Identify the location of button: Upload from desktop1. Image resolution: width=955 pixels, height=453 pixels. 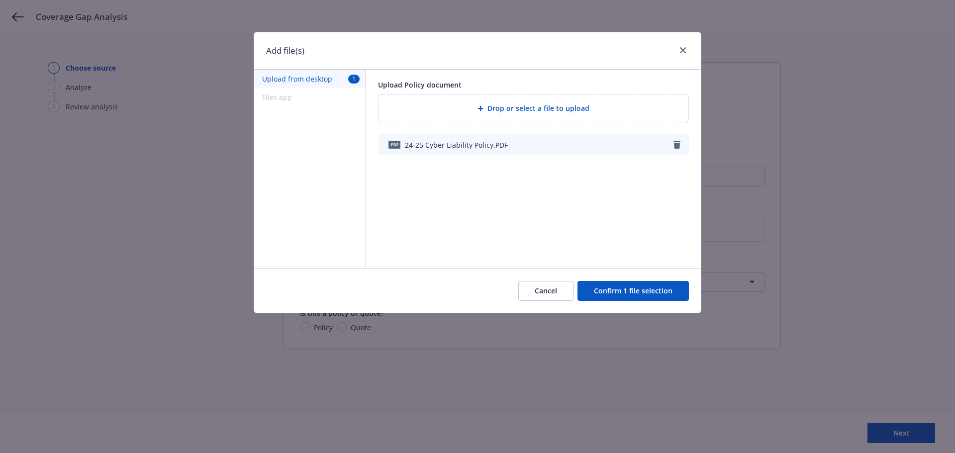
(310, 79).